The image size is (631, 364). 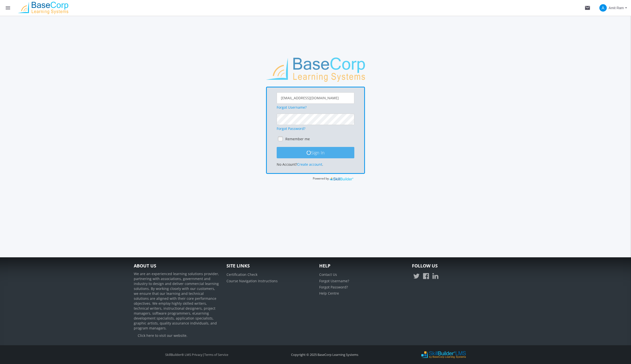 What do you see at coordinates (300, 164) in the screenshot?
I see `span: No Account? .` at bounding box center [300, 164].